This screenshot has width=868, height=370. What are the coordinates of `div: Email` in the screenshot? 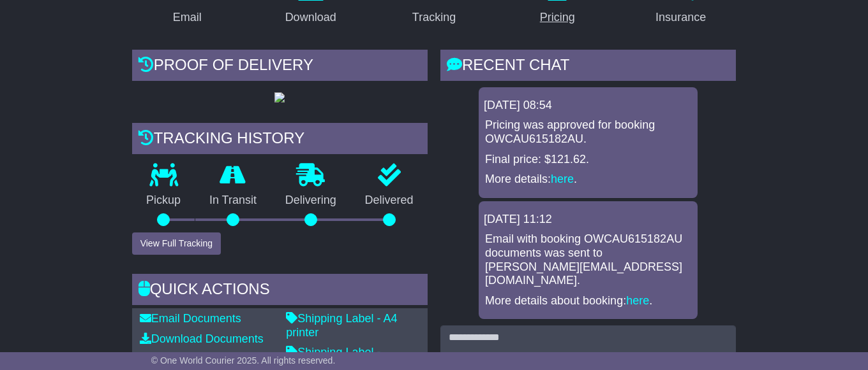 It's located at (187, 17).